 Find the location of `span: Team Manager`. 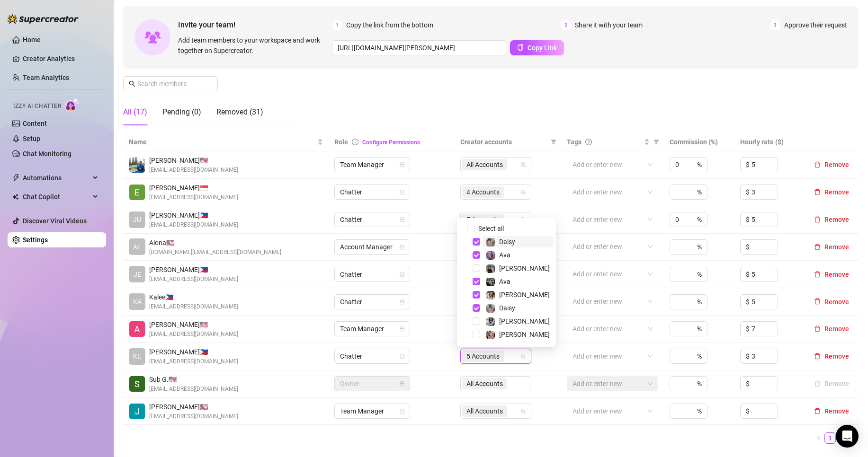

span: Team Manager is located at coordinates (372, 411).